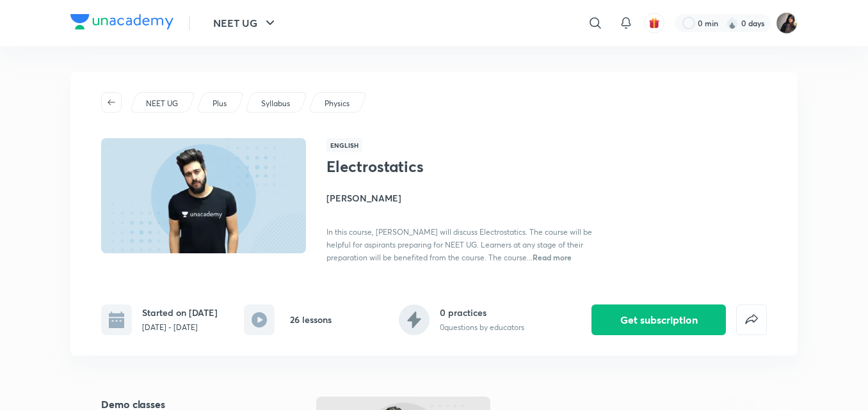 Image resolution: width=868 pixels, height=410 pixels. I want to click on a: Syllabus, so click(276, 104).